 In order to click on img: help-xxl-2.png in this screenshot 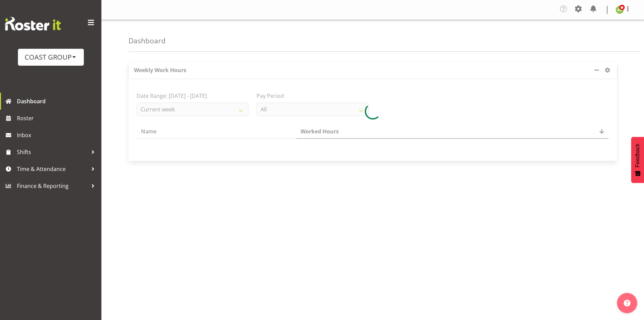, I will do `click(627, 303)`.